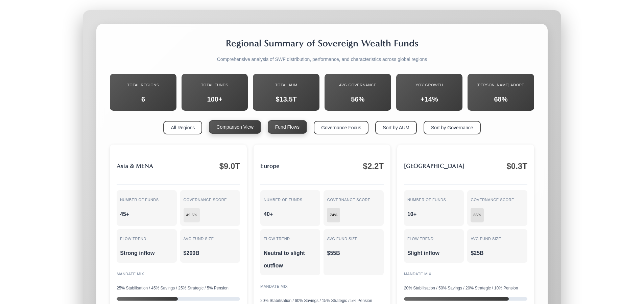 This screenshot has width=644, height=304. What do you see at coordinates (286, 99) in the screenshot?
I see `div: $13.5T` at bounding box center [286, 99].